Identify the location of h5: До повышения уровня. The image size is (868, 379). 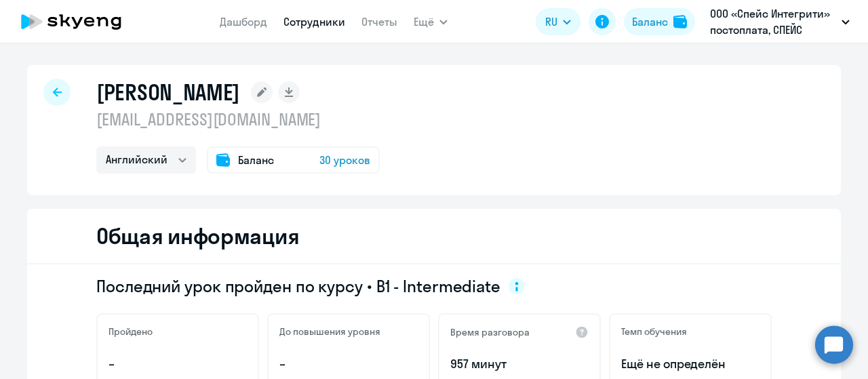
(330, 332).